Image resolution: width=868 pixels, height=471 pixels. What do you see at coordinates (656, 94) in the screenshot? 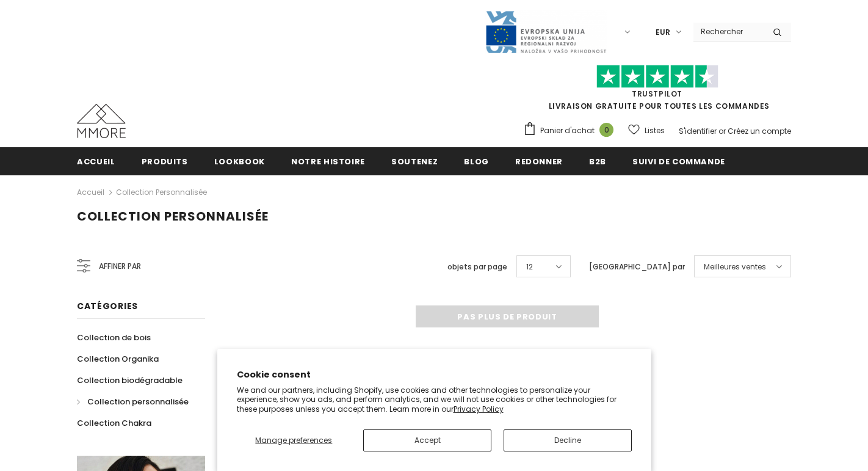
I see `a: TrustPilot` at bounding box center [656, 94].